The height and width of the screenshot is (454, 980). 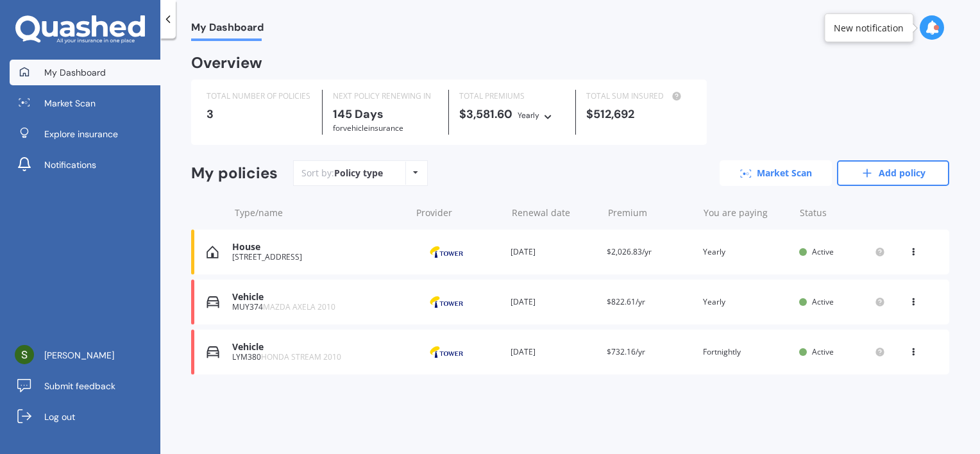 What do you see at coordinates (842, 213) in the screenshot?
I see `div: Status` at bounding box center [842, 213].